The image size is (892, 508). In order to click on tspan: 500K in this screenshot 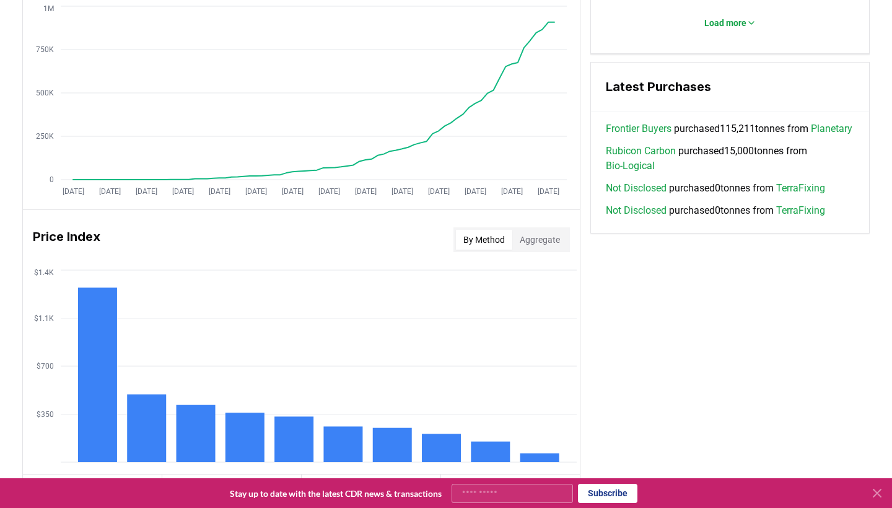, I will do `click(45, 93)`.